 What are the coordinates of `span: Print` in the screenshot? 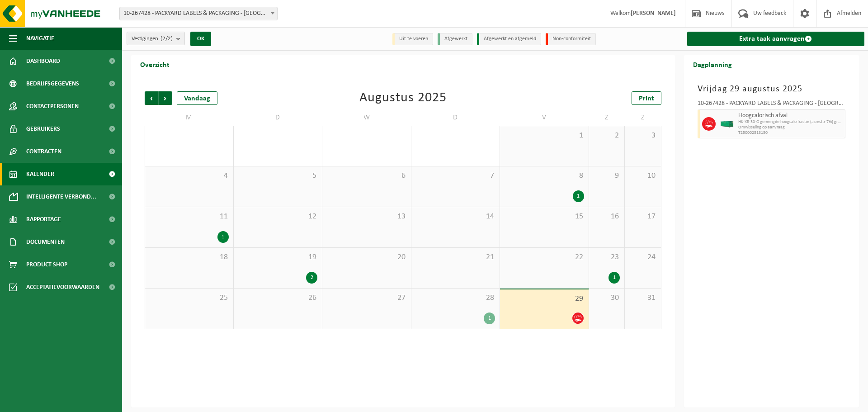 It's located at (647, 98).